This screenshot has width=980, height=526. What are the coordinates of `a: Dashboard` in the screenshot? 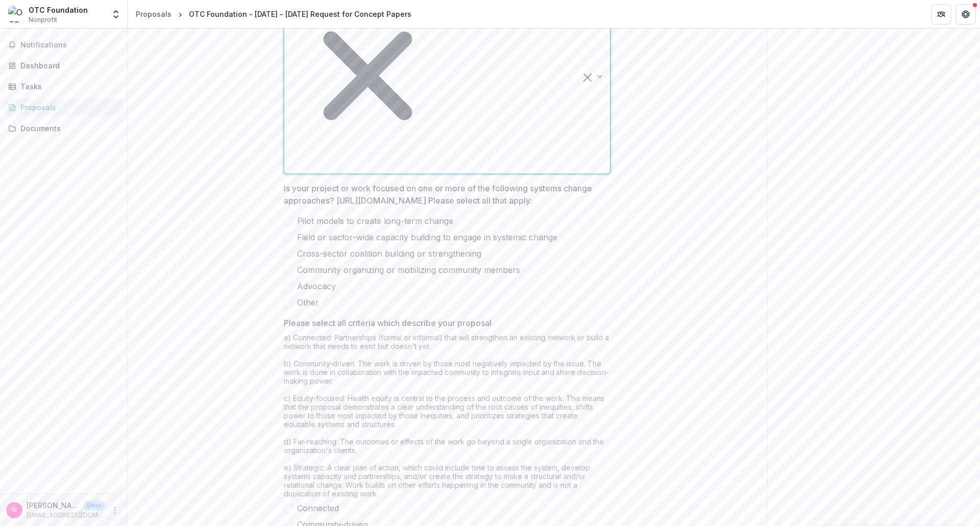 It's located at (63, 65).